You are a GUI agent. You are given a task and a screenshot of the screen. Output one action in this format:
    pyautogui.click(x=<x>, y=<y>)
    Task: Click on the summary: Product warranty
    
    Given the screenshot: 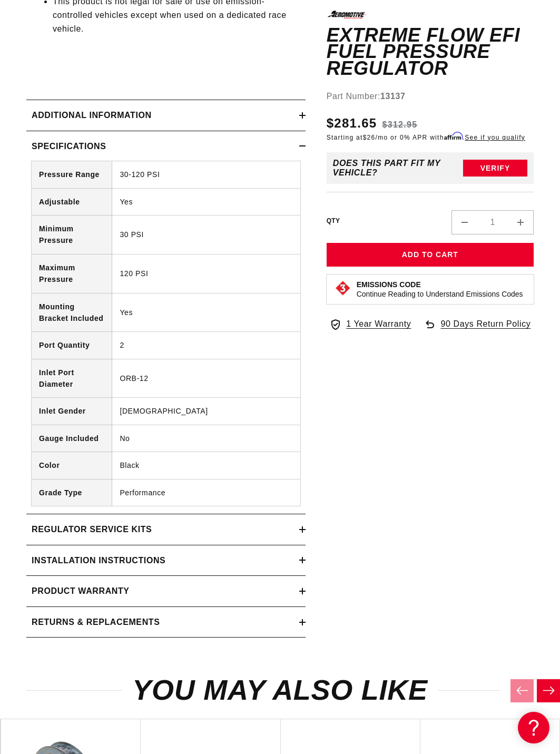 What is the action you would take?
    pyautogui.click(x=166, y=591)
    